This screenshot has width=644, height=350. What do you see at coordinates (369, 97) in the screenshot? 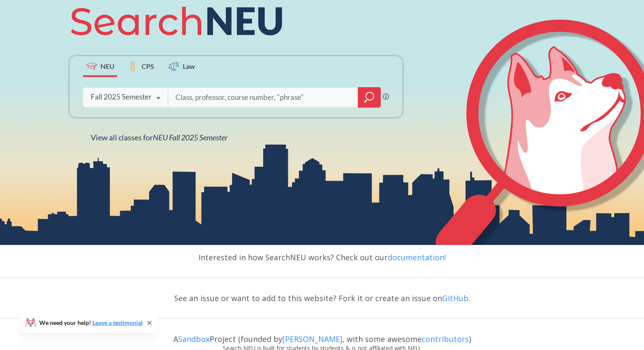
I see `svg: magnifying glass` at bounding box center [369, 97].